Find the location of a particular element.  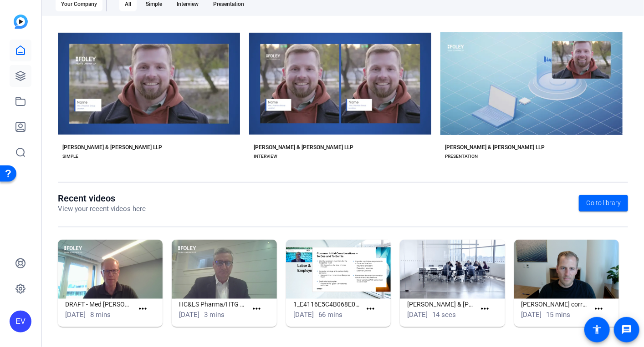

img: HC&LS Pharma/HTG AoF - Intro (Internal) is located at coordinates (224, 269).